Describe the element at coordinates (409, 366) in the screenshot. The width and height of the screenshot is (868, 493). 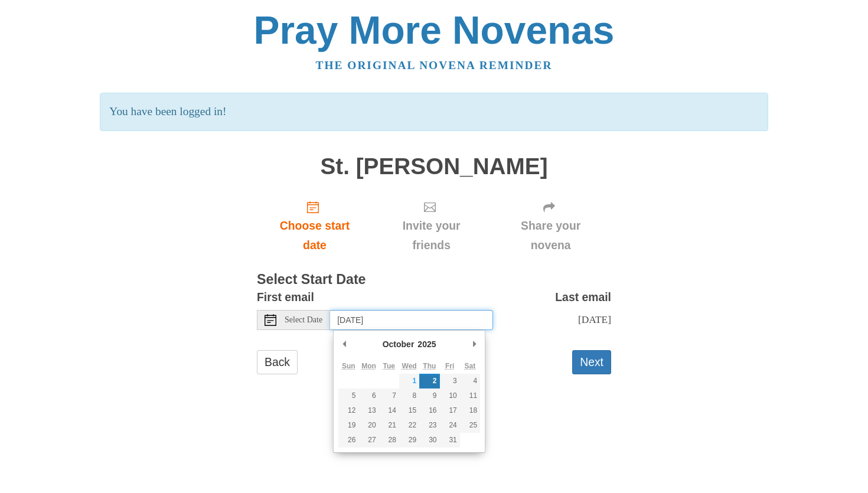
I see `abbr: Wednesday` at that location.